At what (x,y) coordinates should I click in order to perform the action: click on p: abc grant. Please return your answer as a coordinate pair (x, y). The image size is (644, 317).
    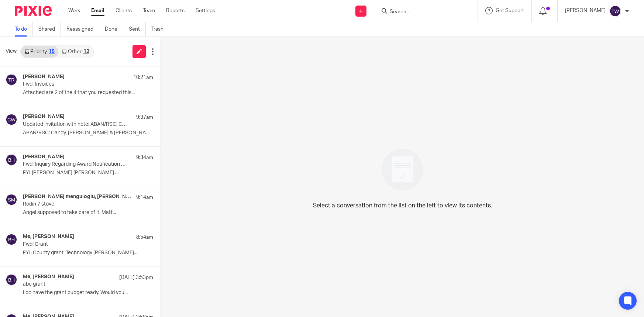
    Looking at the image, I should click on (75, 284).